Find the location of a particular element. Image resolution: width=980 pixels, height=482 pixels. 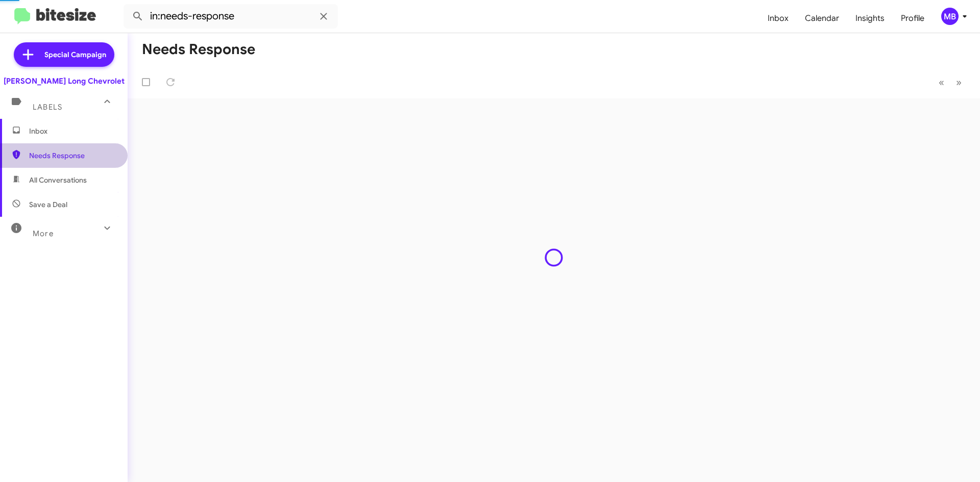

span: Insights is located at coordinates (870, 19).